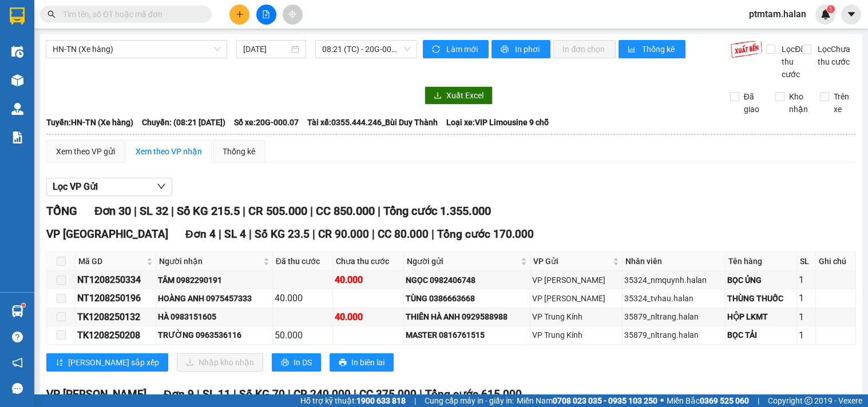 The width and height of the screenshot is (868, 407). What do you see at coordinates (605, 401) in the screenshot?
I see `strong: 0708 023 035 - 0935 103 250` at bounding box center [605, 401].